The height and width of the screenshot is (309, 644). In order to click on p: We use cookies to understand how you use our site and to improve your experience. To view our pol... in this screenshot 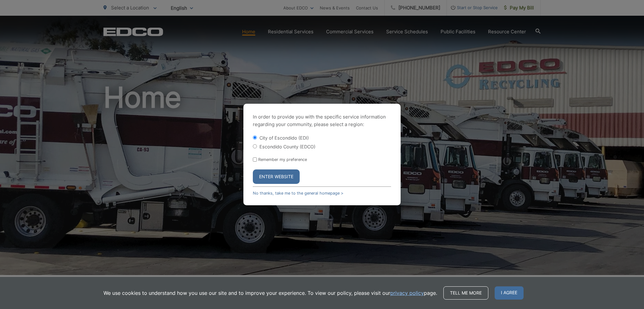, I will do `click(270, 294)`.